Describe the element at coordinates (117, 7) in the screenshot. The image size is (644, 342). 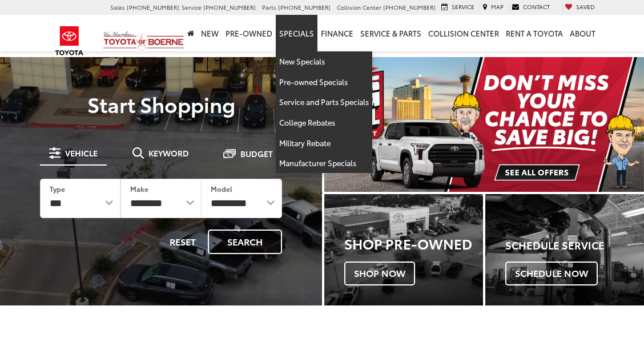
I see `span: Sales` at that location.